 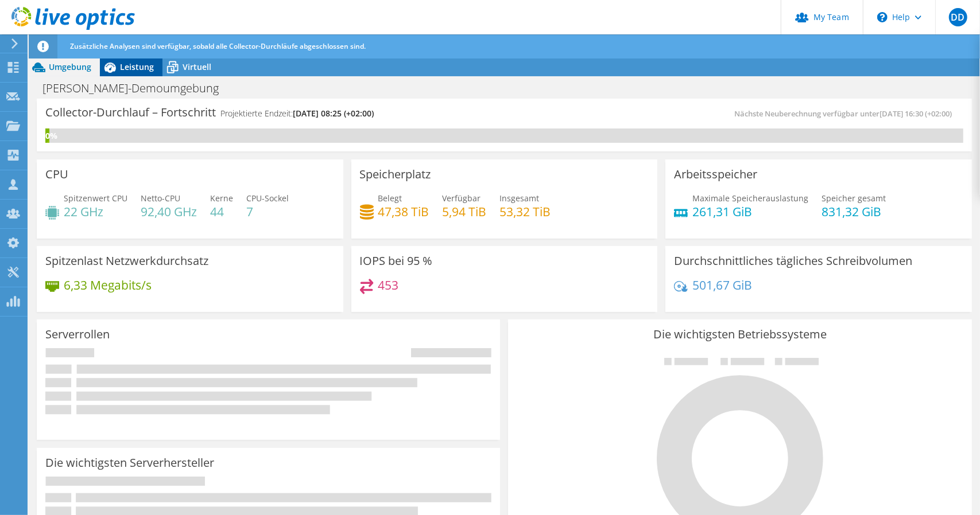 I want to click on h3: Serverrollen, so click(x=78, y=334).